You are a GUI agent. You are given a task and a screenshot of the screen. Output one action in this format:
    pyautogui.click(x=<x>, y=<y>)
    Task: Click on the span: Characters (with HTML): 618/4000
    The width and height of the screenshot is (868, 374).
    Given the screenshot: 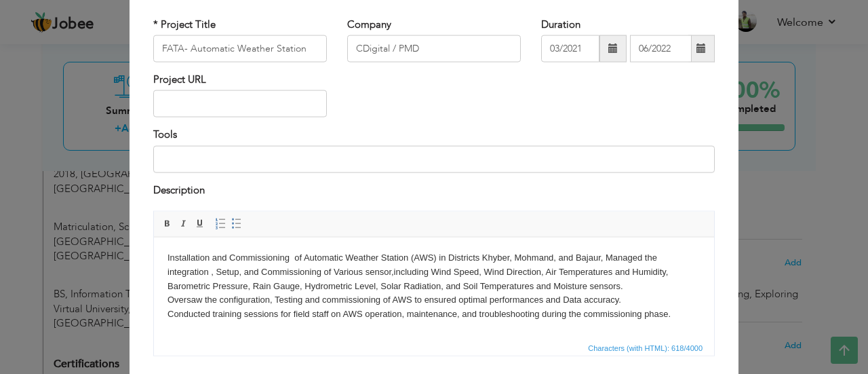 What is the action you would take?
    pyautogui.click(x=645, y=348)
    